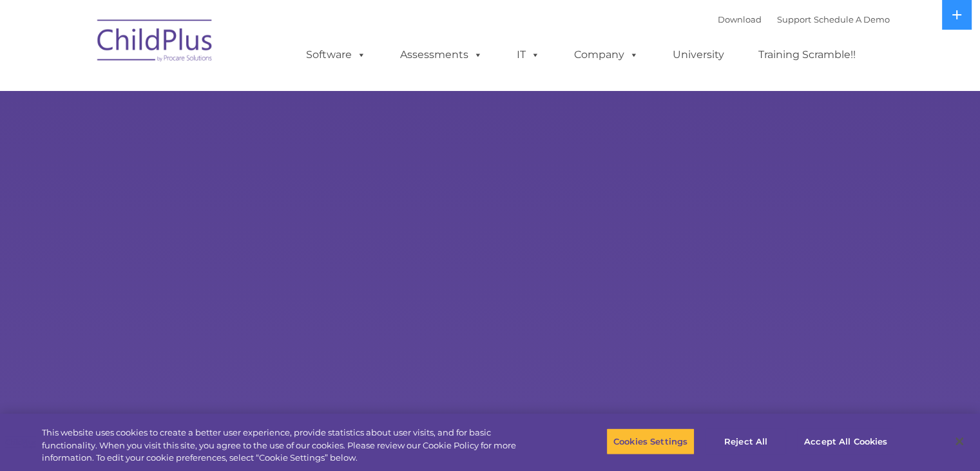 The width and height of the screenshot is (980, 471). What do you see at coordinates (740, 20) in the screenshot?
I see `a: Download` at bounding box center [740, 20].